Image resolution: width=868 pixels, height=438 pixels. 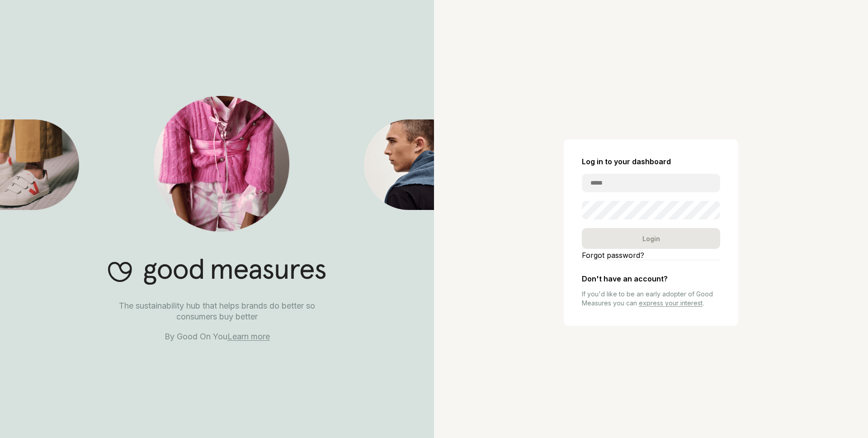 What do you see at coordinates (651, 238) in the screenshot?
I see `div: Login` at bounding box center [651, 238].